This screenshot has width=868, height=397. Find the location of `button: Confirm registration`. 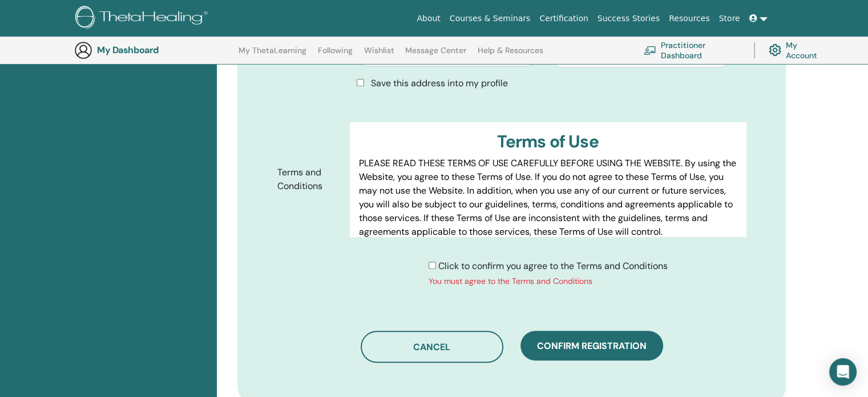

button: Confirm registration is located at coordinates (592, 346).